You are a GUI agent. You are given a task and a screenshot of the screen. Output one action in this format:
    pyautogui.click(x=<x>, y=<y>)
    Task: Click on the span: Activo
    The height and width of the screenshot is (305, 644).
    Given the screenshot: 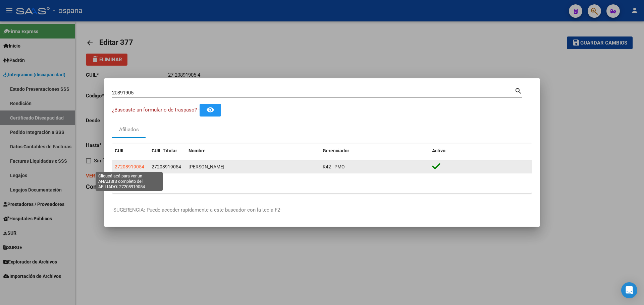 What is the action you would take?
    pyautogui.click(x=438, y=151)
    